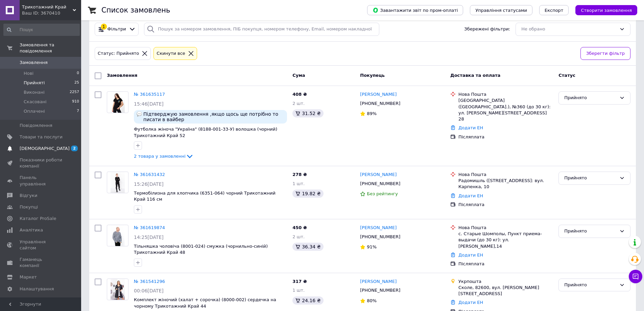  Describe the element at coordinates (501, 10) in the screenshot. I see `button: Управління статусами` at that location.